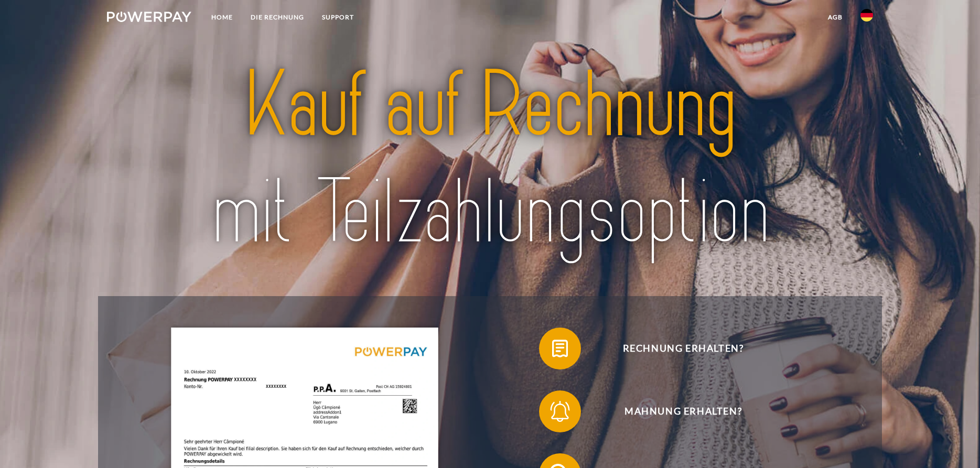 The height and width of the screenshot is (468, 980). Describe the element at coordinates (676, 349) in the screenshot. I see `button: Rechnung erhalten?` at that location.